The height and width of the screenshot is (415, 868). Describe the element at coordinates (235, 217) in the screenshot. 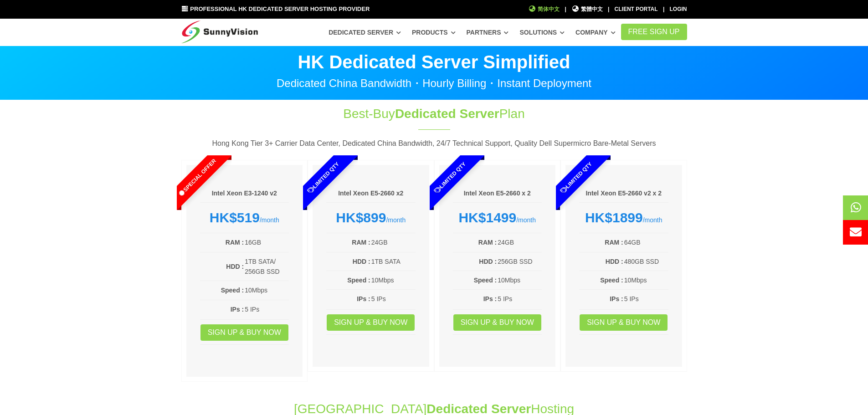

I see `strong: HK$519` at that location.